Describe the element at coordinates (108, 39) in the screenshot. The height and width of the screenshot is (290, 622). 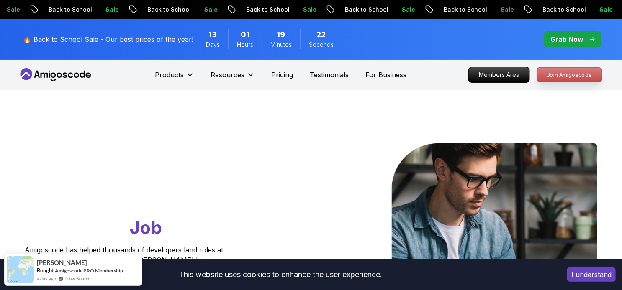
I see `p: 🔥 Back to School Sale - Our best prices of the year!` at that location.